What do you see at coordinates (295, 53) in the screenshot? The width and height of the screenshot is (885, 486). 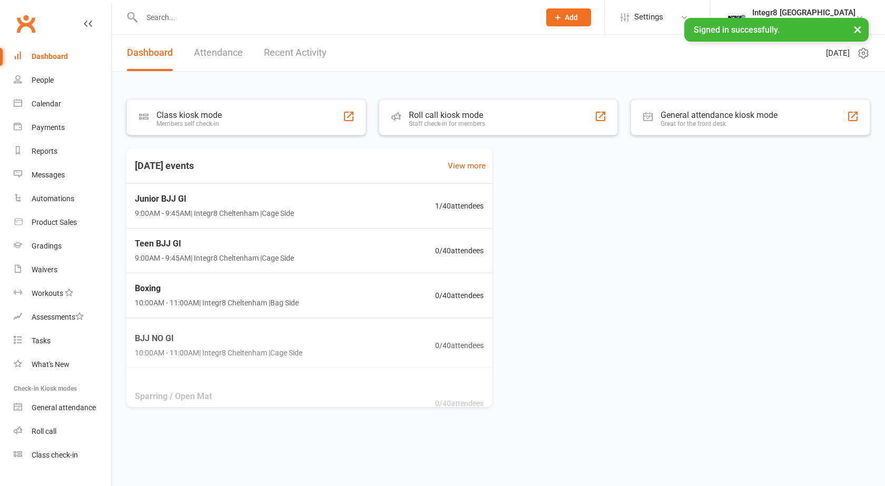 I see `a: Recent Activity` at bounding box center [295, 53].